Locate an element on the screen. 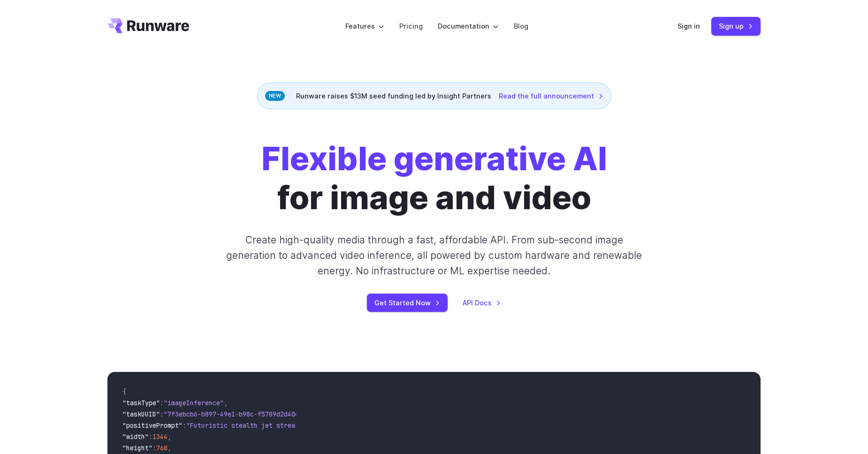 The height and width of the screenshot is (454, 868). a: Go to / is located at coordinates (149, 25).